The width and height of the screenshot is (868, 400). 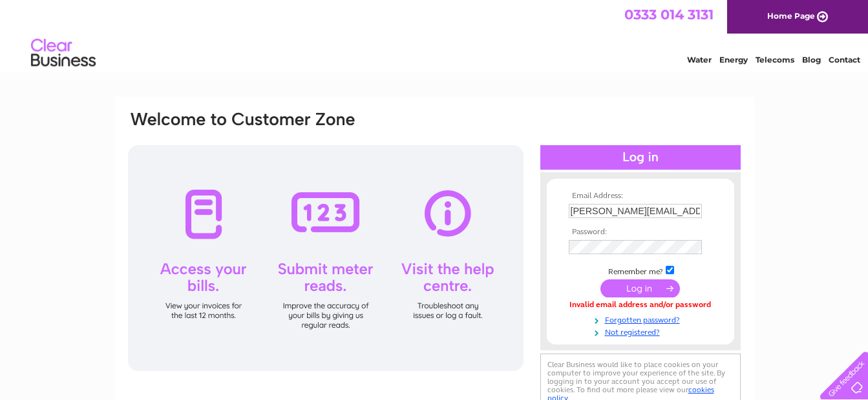 I want to click on span: 0333 014 3131, so click(x=669, y=14).